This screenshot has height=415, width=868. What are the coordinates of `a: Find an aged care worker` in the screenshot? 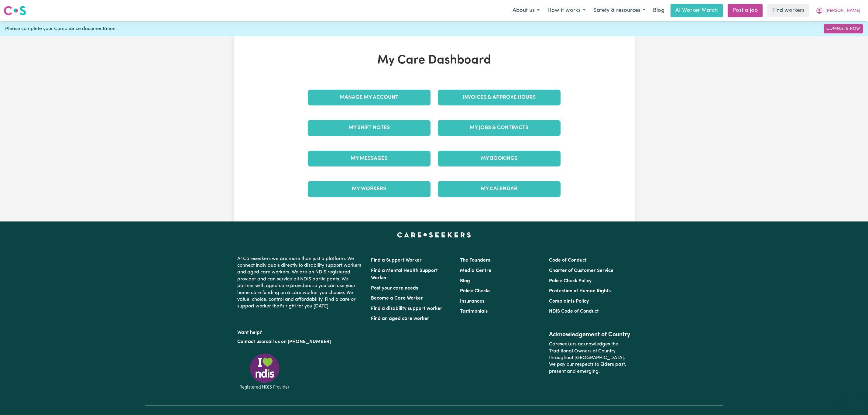 It's located at (400, 319).